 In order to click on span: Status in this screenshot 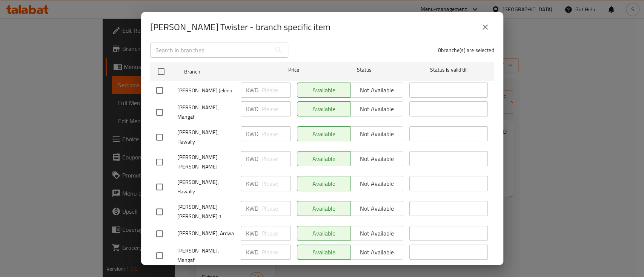, I will do `click(364, 70)`.